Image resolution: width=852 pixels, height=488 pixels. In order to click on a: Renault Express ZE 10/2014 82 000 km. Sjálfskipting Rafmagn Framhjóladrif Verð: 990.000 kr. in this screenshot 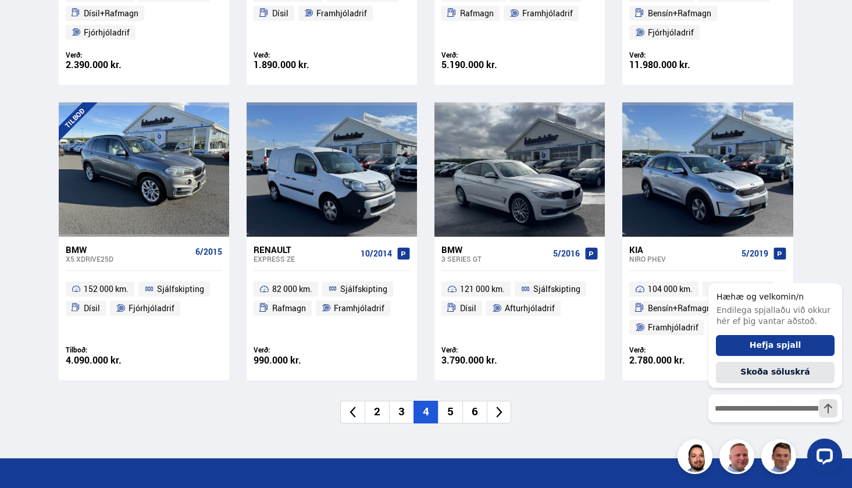, I will do `click(331, 308)`.